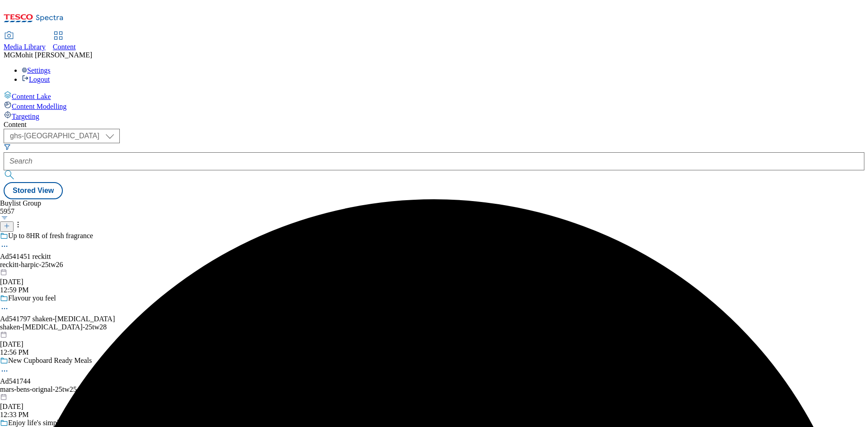  What do you see at coordinates (434, 116) in the screenshot?
I see `a: Targeting` at bounding box center [434, 116].